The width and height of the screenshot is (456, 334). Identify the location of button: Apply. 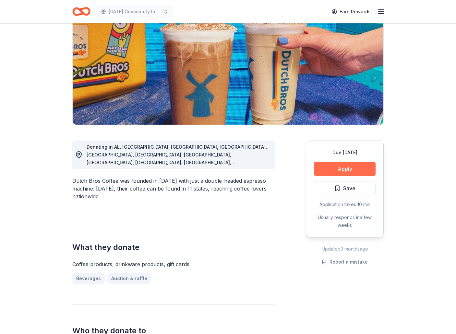
(345, 169).